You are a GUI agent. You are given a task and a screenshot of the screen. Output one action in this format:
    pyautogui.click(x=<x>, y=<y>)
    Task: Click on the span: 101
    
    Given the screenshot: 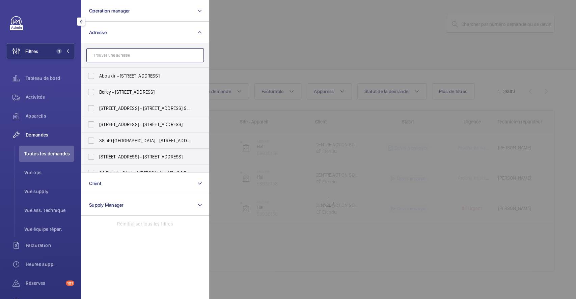 What is the action you would take?
    pyautogui.click(x=70, y=283)
    